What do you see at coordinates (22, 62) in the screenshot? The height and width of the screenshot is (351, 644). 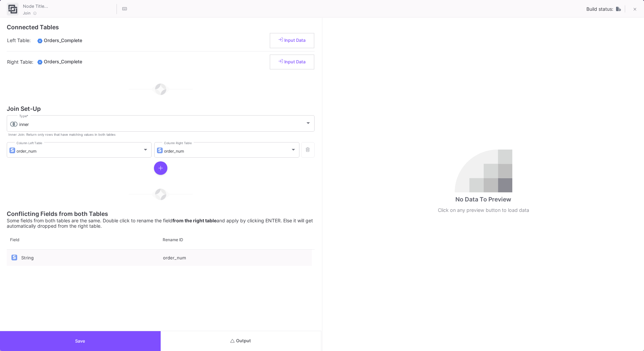 I see `td: Right Table:` at bounding box center [22, 62].